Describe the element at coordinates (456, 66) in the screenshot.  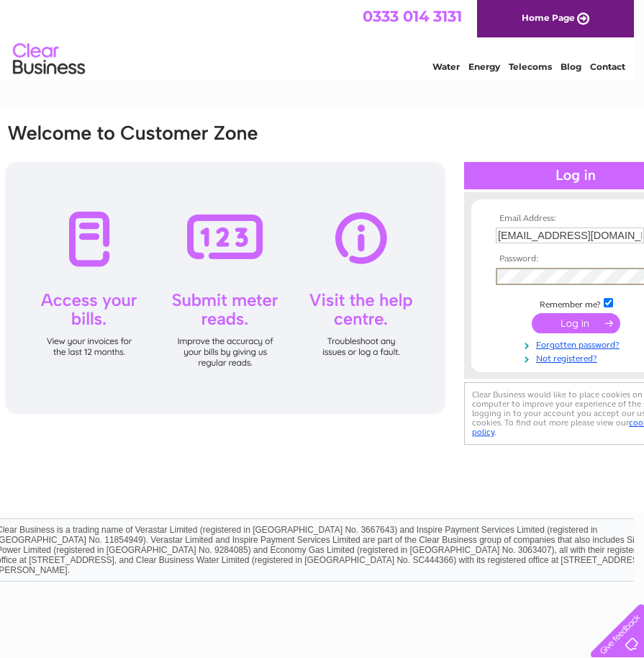
I see `a: Water` at that location.